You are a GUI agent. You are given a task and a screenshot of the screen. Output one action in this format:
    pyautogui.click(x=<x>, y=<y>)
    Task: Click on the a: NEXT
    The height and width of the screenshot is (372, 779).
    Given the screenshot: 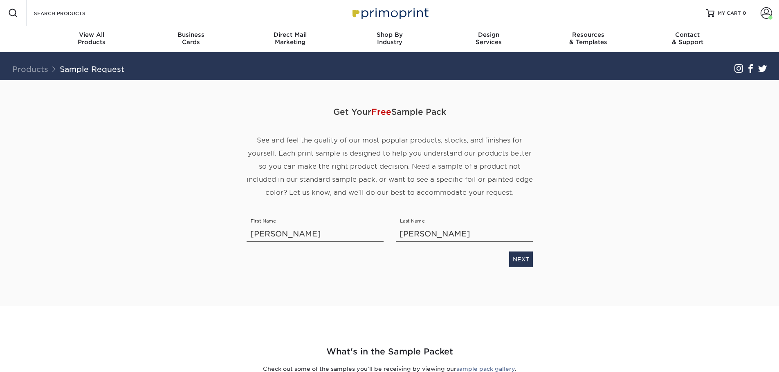 What is the action you would take?
    pyautogui.click(x=521, y=260)
    